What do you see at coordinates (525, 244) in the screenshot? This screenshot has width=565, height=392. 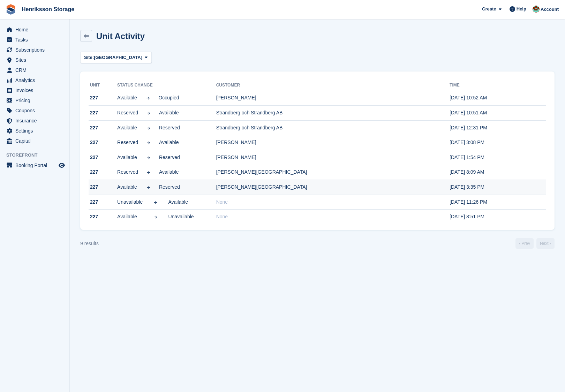 I see `a: Previous` at bounding box center [525, 244].